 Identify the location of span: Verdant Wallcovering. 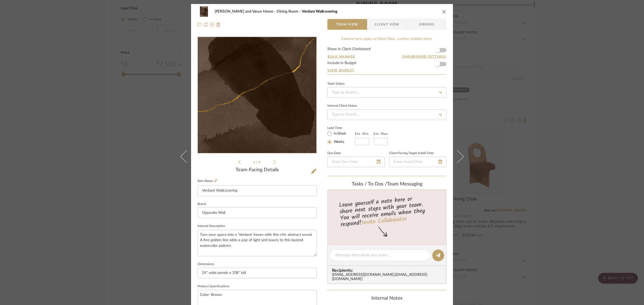
(320, 11).